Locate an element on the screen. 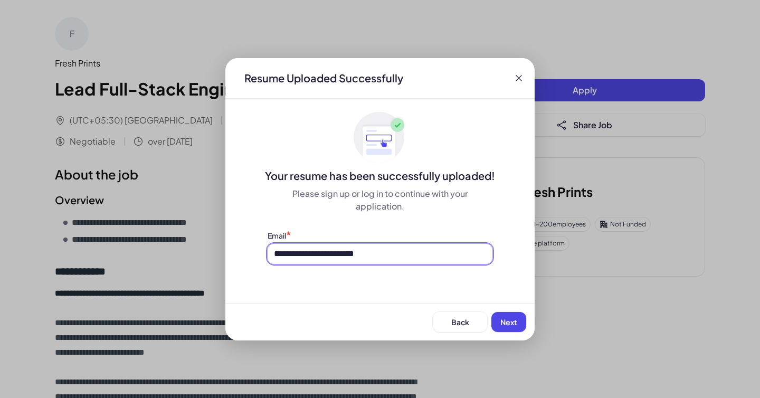 Image resolution: width=760 pixels, height=398 pixels. label: Email is located at coordinates (276, 235).